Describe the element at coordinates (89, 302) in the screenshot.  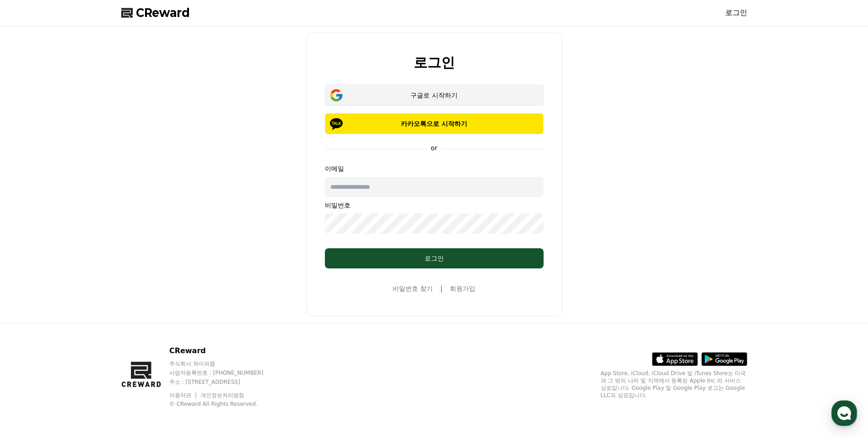
I see `a: 대화` at that location.